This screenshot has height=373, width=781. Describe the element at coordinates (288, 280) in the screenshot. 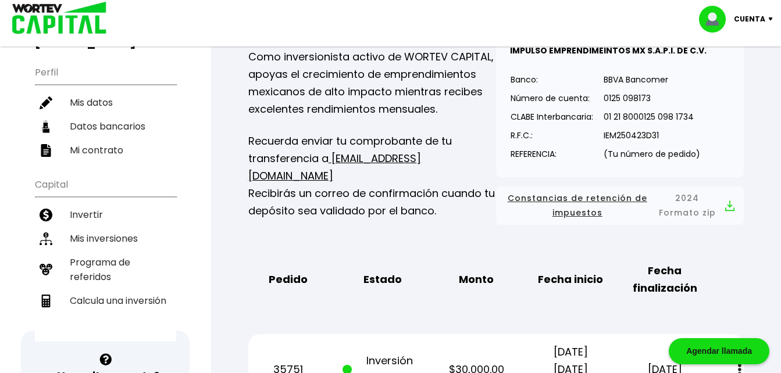

I see `b: Pedido` at that location.